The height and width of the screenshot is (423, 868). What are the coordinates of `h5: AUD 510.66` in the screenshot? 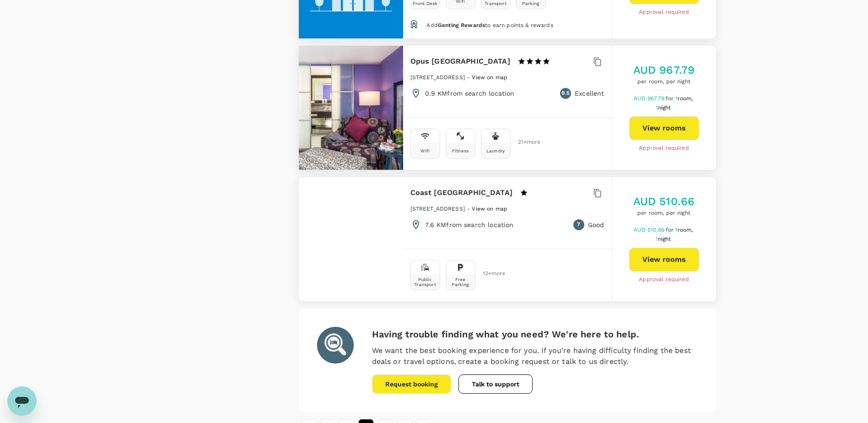 It's located at (664, 202).